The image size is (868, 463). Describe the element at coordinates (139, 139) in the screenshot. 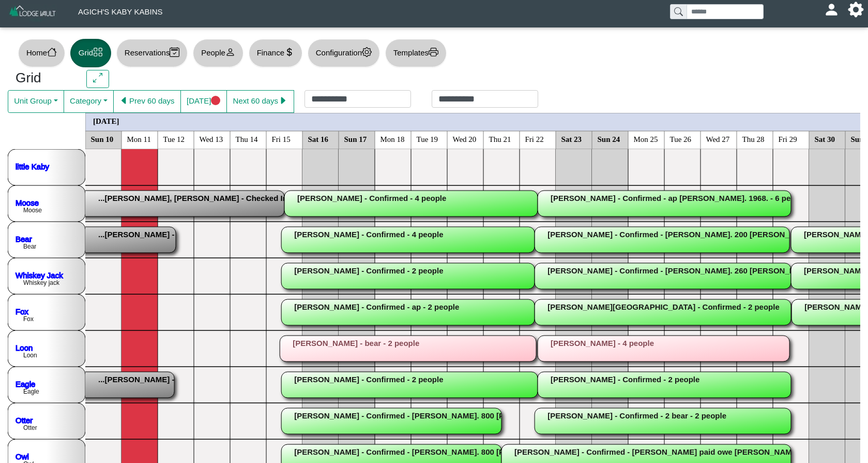

I see `text: Mon 11` at that location.